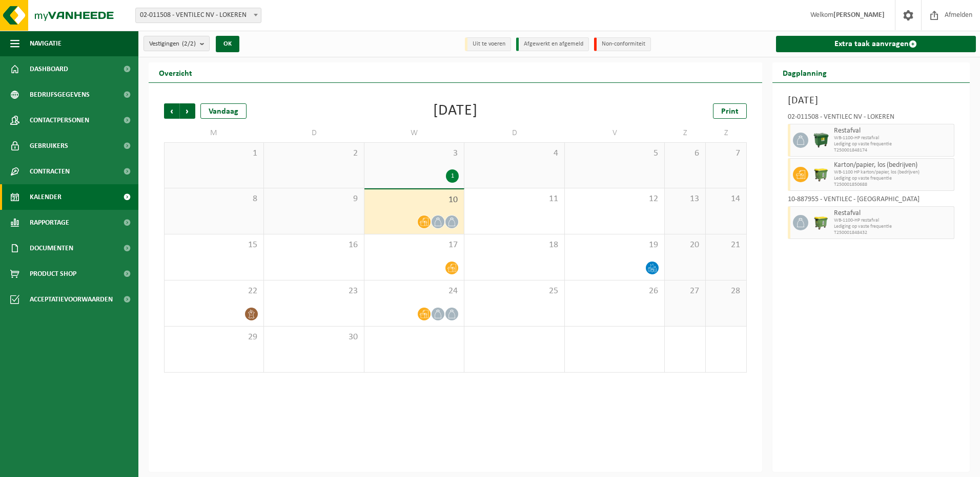 The height and width of the screenshot is (477, 980). I want to click on span: 25, so click(514, 291).